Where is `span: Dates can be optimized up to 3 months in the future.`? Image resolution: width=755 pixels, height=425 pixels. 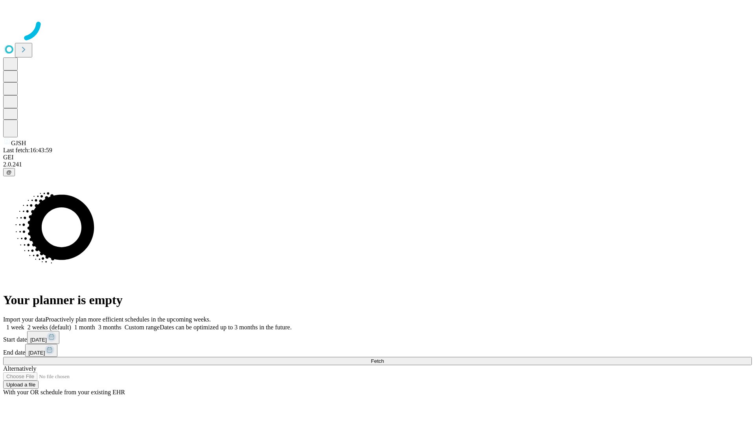 span: Dates can be optimized up to 3 months in the future. is located at coordinates (225, 327).